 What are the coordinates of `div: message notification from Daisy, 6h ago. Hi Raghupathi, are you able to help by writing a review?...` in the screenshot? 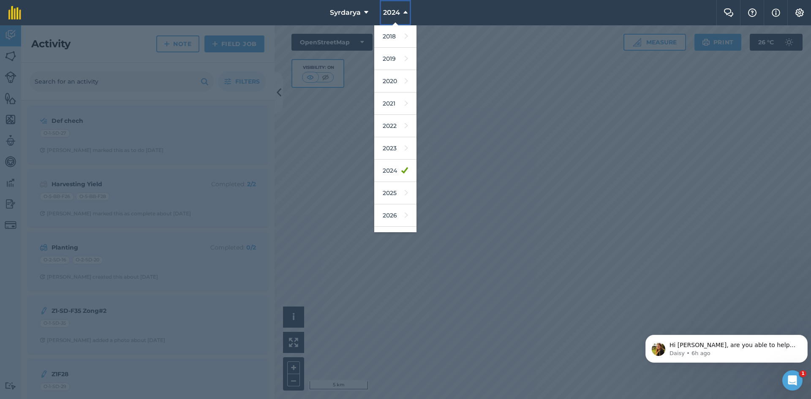 It's located at (84, 32).